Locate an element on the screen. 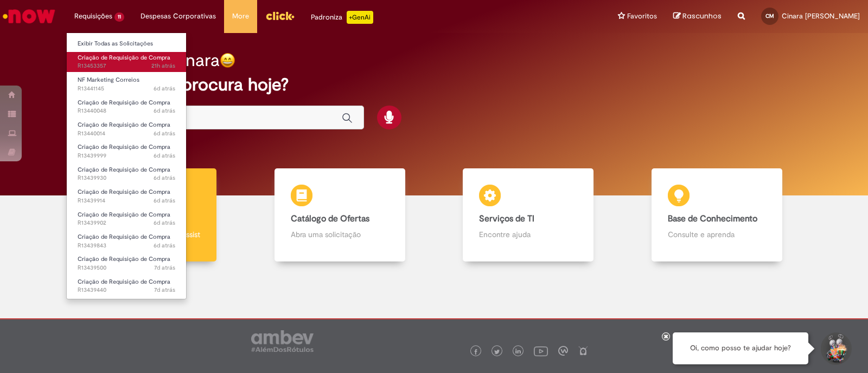 Image resolution: width=868 pixels, height=373 pixels. time: 22/08/2025 11:29:36 is located at coordinates (164, 289).